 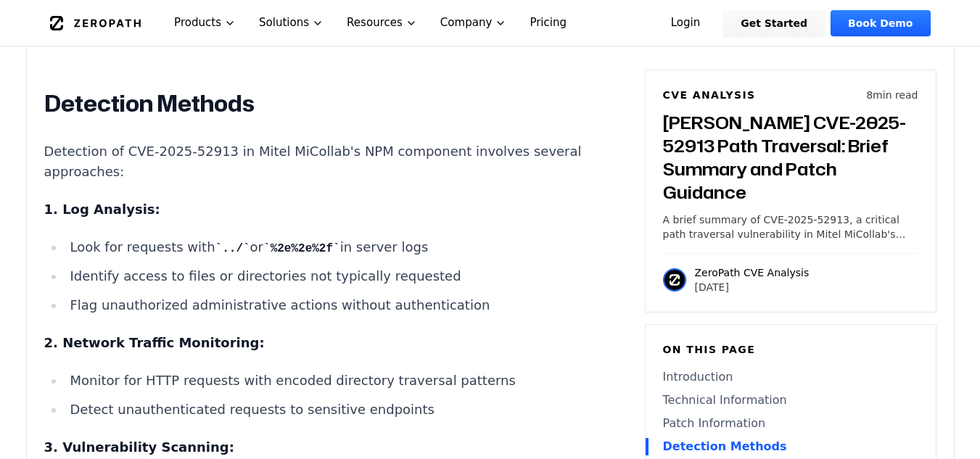 What do you see at coordinates (891, 95) in the screenshot?
I see `p: 8 min read` at bounding box center [891, 95].